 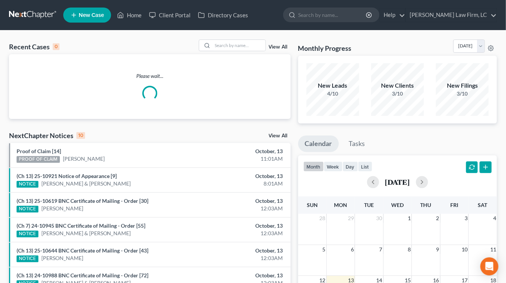 What do you see at coordinates (82, 201) in the screenshot?
I see `a: (Ch 13) 25-10619 BNC Certificate of Mailing - Order [30]` at bounding box center [82, 201].